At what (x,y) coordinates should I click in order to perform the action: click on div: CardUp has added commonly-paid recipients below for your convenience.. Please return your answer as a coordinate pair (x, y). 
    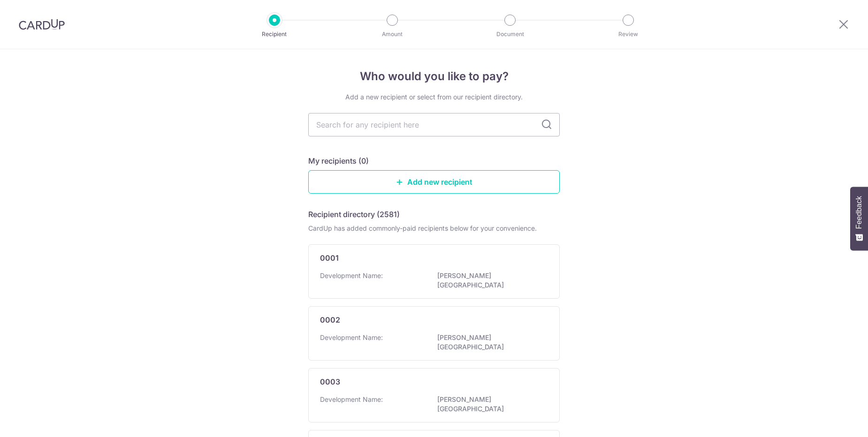
    Looking at the image, I should click on (434, 229).